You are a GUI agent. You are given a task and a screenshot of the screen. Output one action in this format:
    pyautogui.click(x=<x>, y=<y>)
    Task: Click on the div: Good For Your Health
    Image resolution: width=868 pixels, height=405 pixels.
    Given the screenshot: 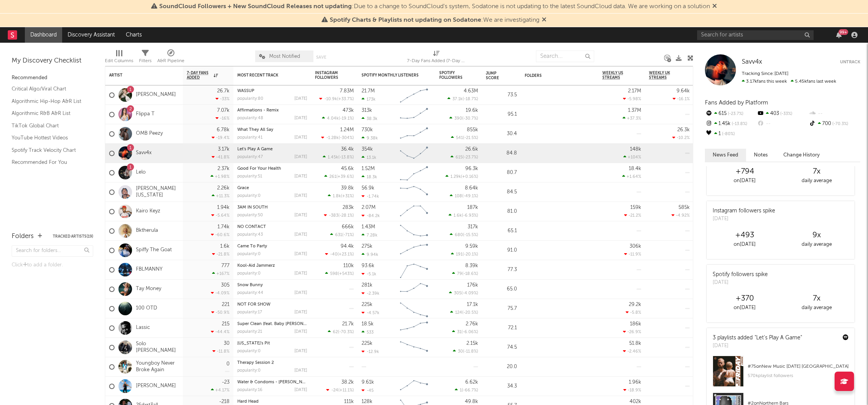 What is the action you would take?
    pyautogui.click(x=272, y=169)
    